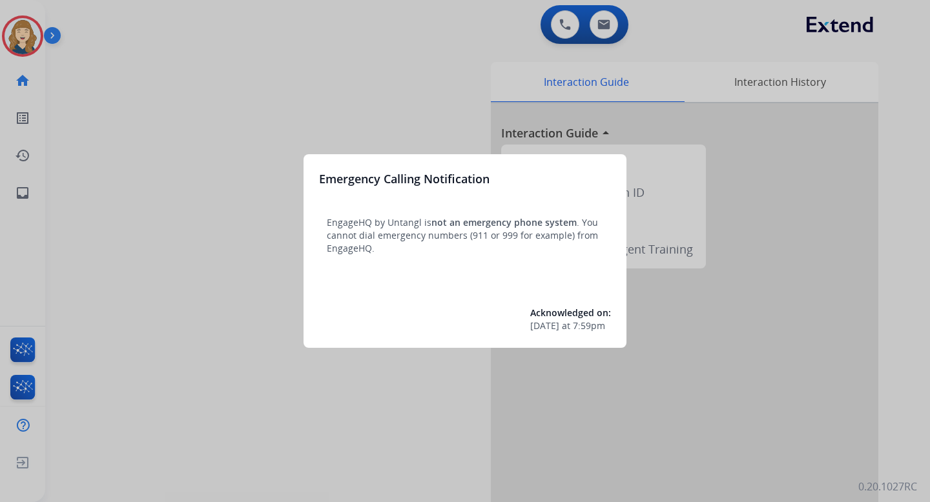  What do you see at coordinates (570, 326) in the screenshot?
I see `div: at` at bounding box center [570, 326].